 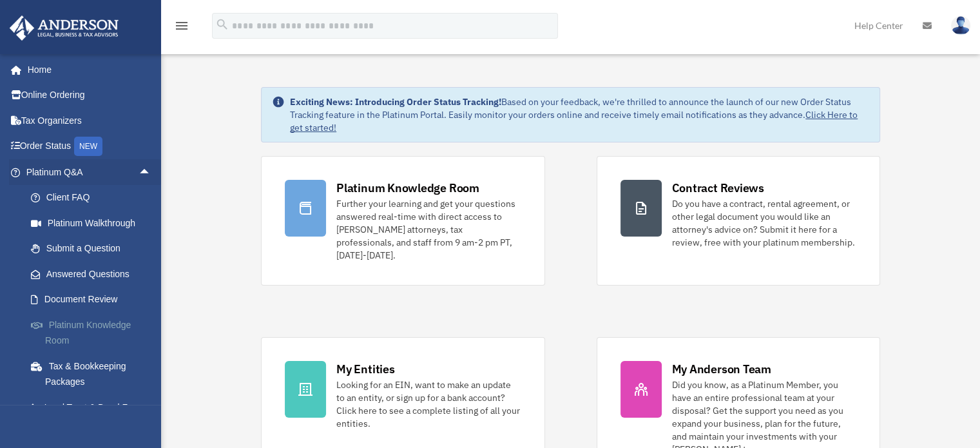 What do you see at coordinates (94, 407) in the screenshot?
I see `a: Land Trust & Deed Forum` at bounding box center [94, 407].